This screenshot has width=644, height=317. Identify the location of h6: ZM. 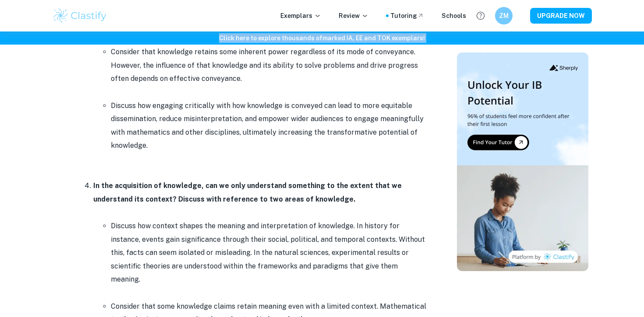
(504, 16).